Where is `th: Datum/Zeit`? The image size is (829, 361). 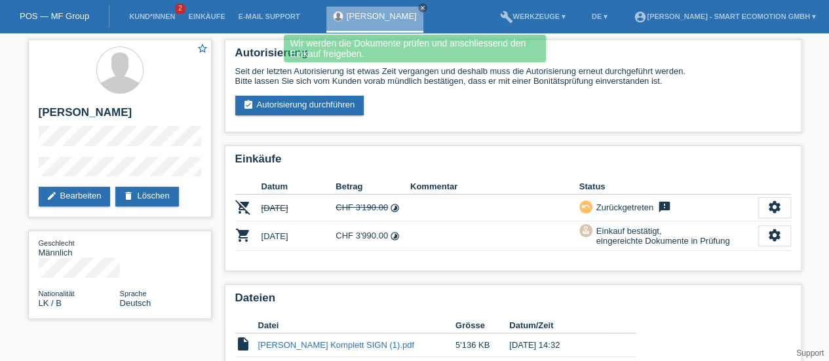 th: Datum/Zeit is located at coordinates (563, 326).